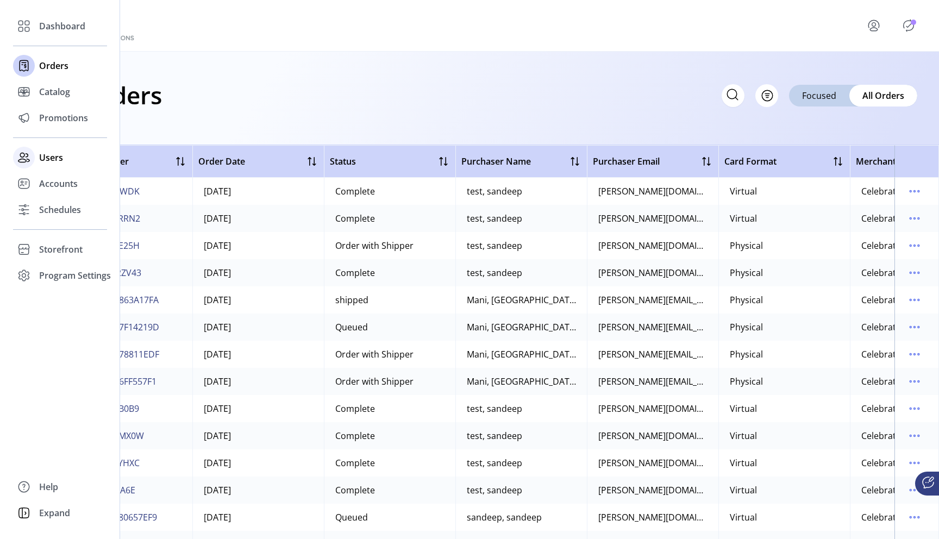  Describe the element at coordinates (343, 161) in the screenshot. I see `span: Status` at that location.